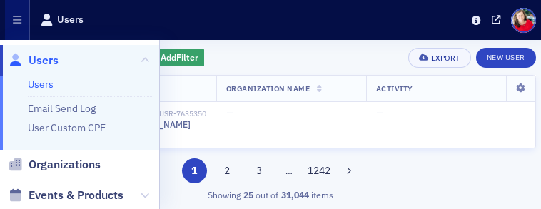 Image resolution: width=541 pixels, height=209 pixels. I want to click on a: New User, so click(506, 58).